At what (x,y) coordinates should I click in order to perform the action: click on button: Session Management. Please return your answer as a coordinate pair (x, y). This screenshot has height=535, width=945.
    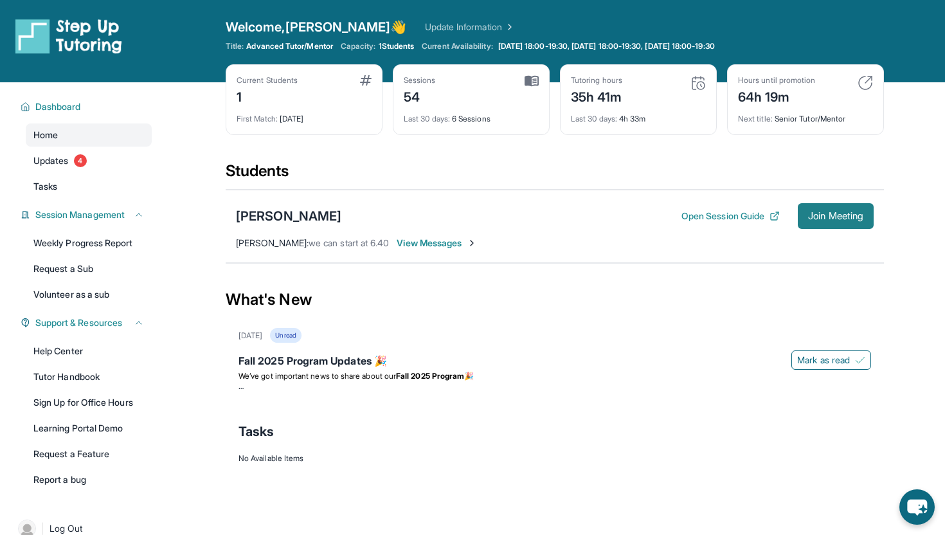
    Looking at the image, I should click on (87, 215).